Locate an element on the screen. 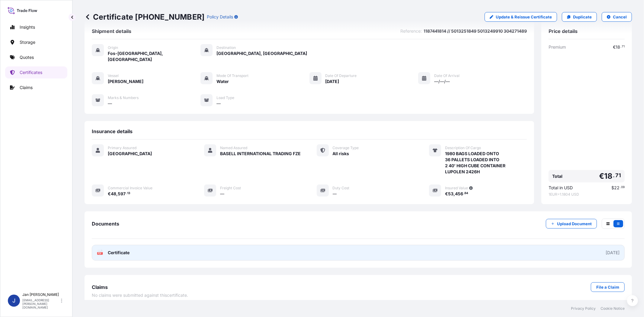 This screenshot has width=644, height=317. span: Marks & Numbers is located at coordinates (123, 98).